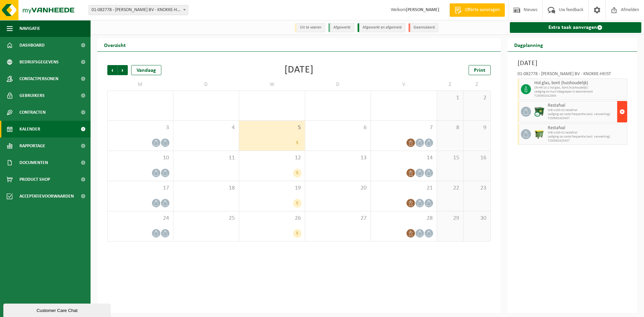  Describe the element at coordinates (32, 45) in the screenshot. I see `span: Dashboard` at that location.